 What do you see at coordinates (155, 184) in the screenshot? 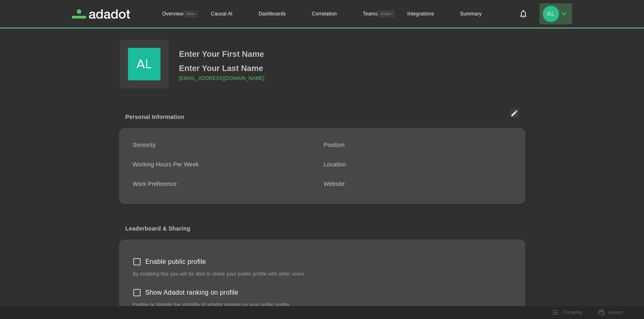
I see `span: Work Preference` at bounding box center [155, 184].